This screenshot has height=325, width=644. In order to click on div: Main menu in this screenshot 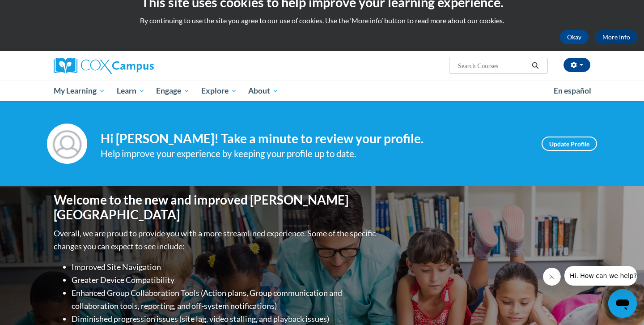, I will do `click(322, 91)`.